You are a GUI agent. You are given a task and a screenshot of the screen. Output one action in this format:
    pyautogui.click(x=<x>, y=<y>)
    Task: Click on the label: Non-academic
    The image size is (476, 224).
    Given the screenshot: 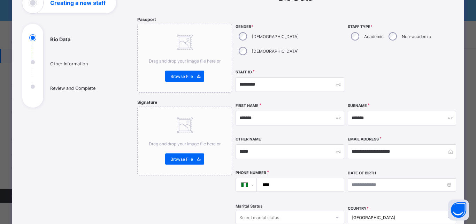 What is the action you would take?
    pyautogui.click(x=417, y=36)
    